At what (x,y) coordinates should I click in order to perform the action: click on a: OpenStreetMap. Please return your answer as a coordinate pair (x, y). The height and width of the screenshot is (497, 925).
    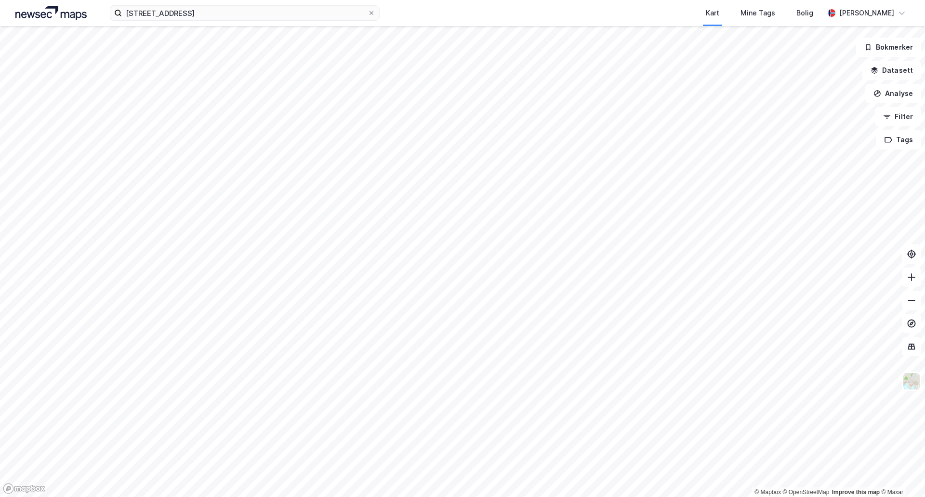
    Looking at the image, I should click on (806, 492).